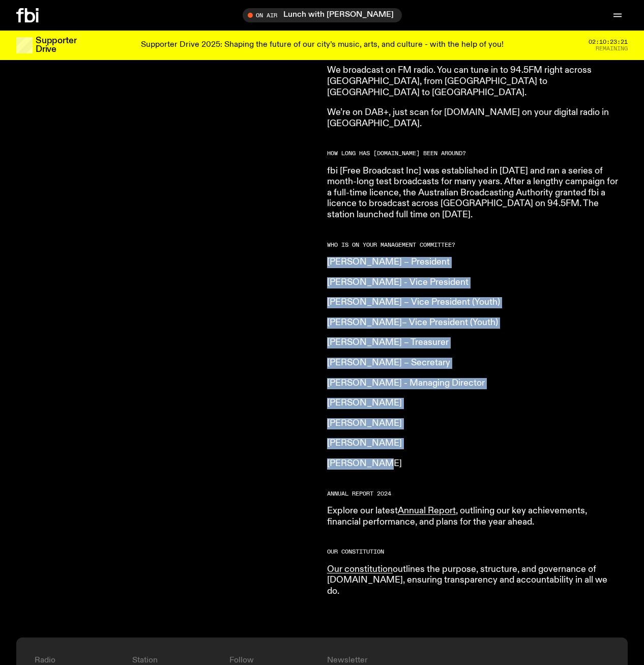 Image resolution: width=644 pixels, height=665 pixels. I want to click on p: Explore our latest , outlining our key achievements, financial performance, and plans for the yea..., so click(473, 517).